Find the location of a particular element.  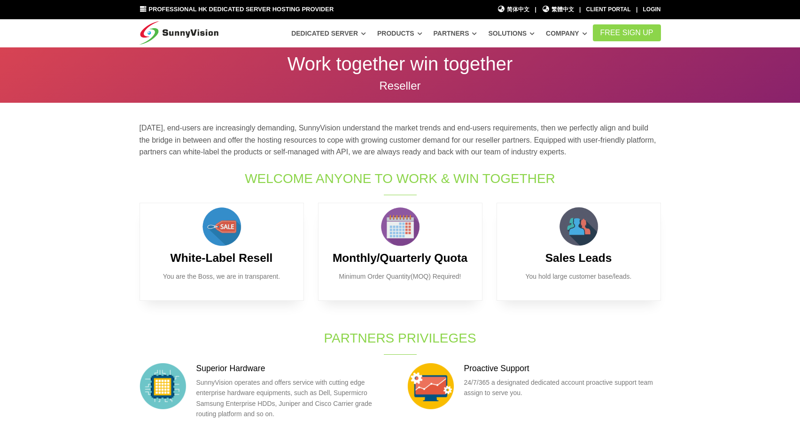

p: Work together win together is located at coordinates (400, 64).